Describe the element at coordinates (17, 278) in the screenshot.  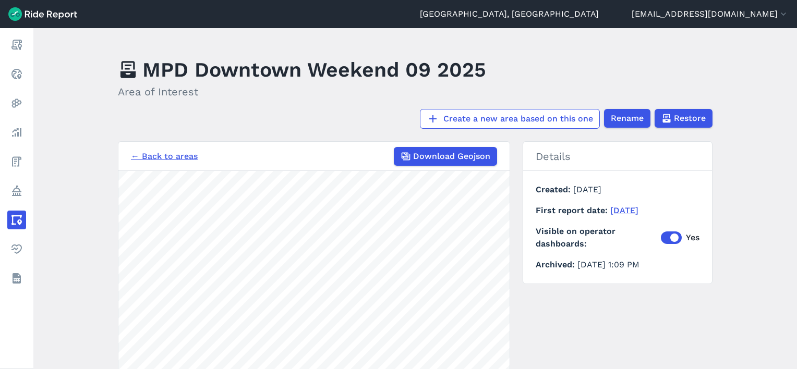
I see `a: Datasets` at that location.